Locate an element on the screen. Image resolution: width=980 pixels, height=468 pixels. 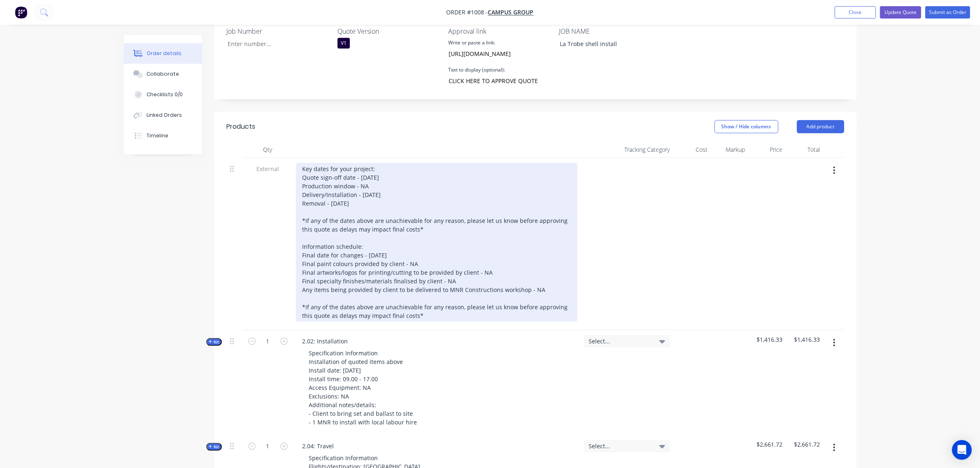
label: Quote Version is located at coordinates (389, 31).